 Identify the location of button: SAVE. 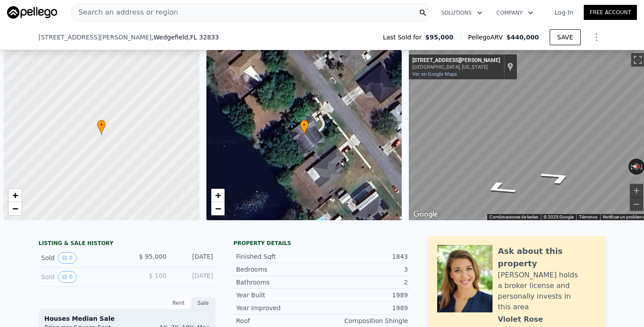
(565, 37).